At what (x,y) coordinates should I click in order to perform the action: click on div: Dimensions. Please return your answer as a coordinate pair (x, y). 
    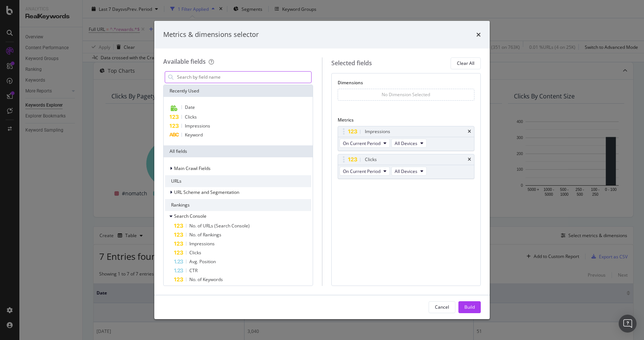
    Looking at the image, I should click on (406, 84).